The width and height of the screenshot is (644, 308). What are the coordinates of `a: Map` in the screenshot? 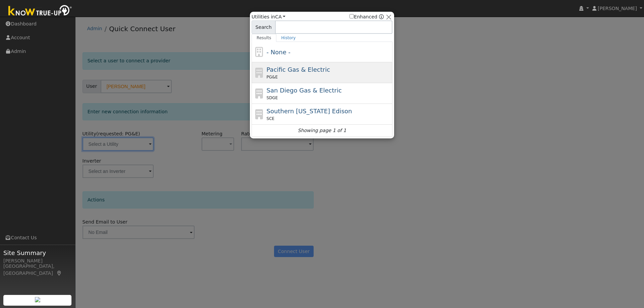 It's located at (60, 273).